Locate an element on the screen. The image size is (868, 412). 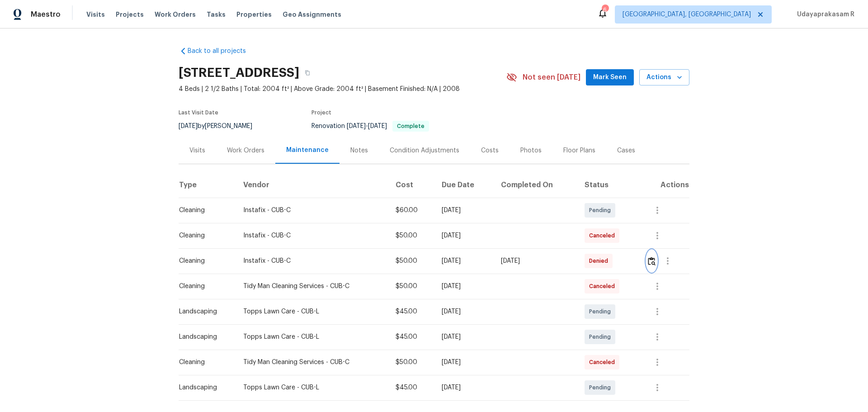
div: $60.00 is located at coordinates (411, 211).